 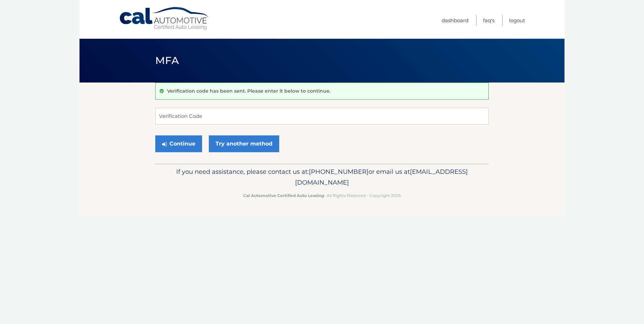 I want to click on button: Continue, so click(x=179, y=143).